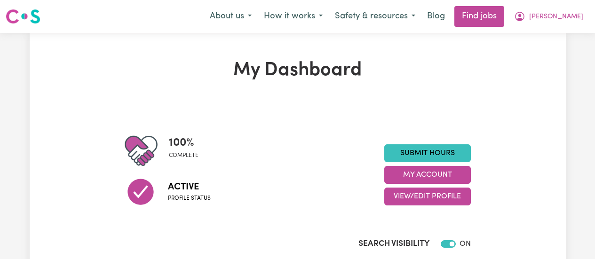  Describe the element at coordinates (465, 244) in the screenshot. I see `span: ON` at that location.